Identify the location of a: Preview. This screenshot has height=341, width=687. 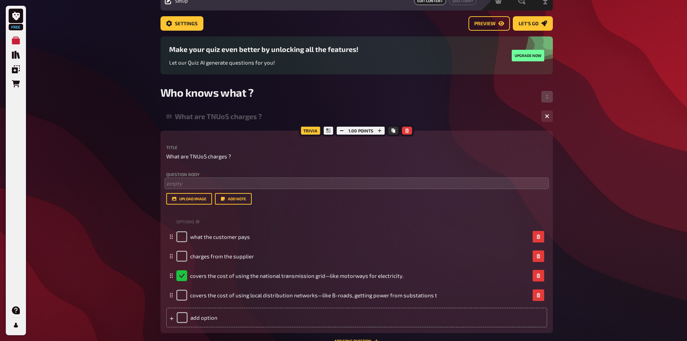
(489, 23).